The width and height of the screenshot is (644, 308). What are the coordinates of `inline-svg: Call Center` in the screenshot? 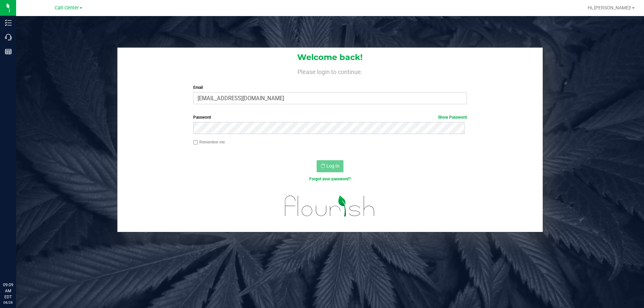 It's located at (8, 37).